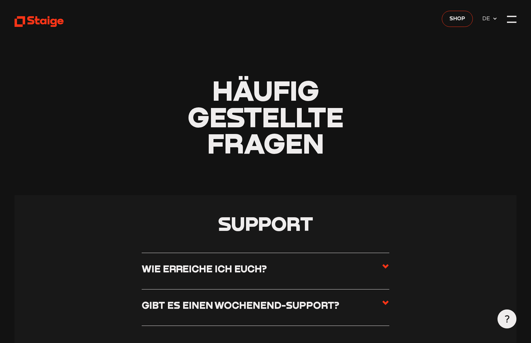 The height and width of the screenshot is (343, 531). I want to click on h3: Gibt es einen Wochenend-Support?, so click(240, 305).